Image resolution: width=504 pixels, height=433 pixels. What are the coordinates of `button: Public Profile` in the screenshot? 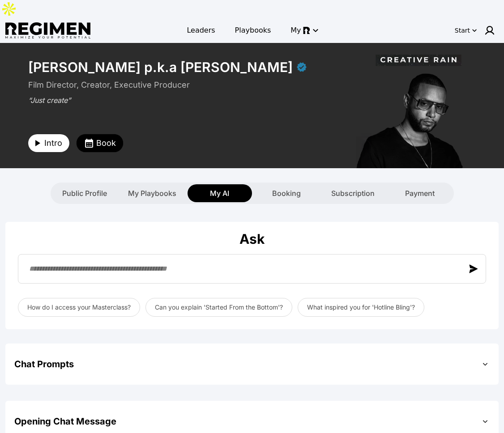 It's located at (85, 193).